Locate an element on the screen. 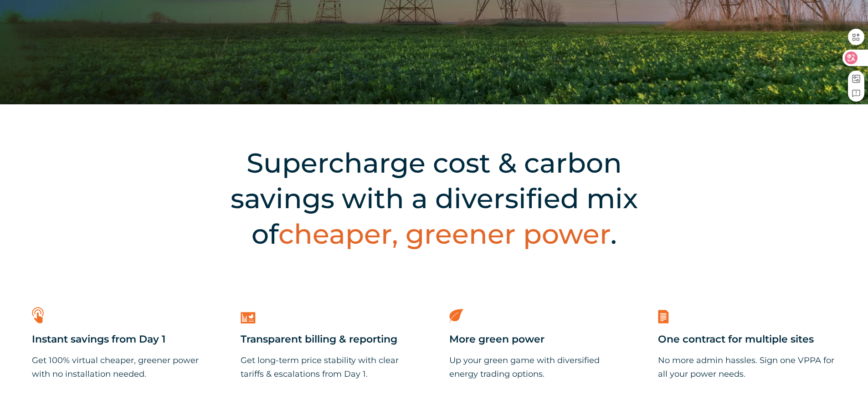  span: More green power is located at coordinates (497, 340).